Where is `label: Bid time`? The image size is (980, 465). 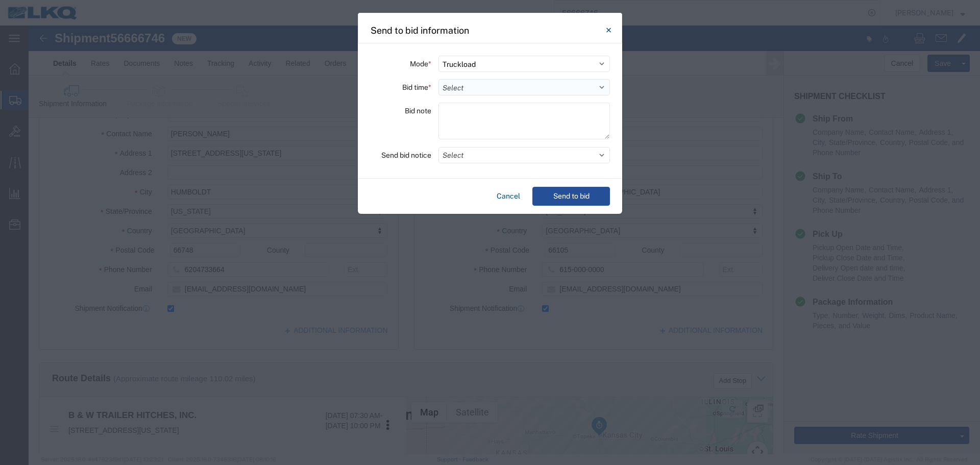
label: Bid time is located at coordinates (417, 88).